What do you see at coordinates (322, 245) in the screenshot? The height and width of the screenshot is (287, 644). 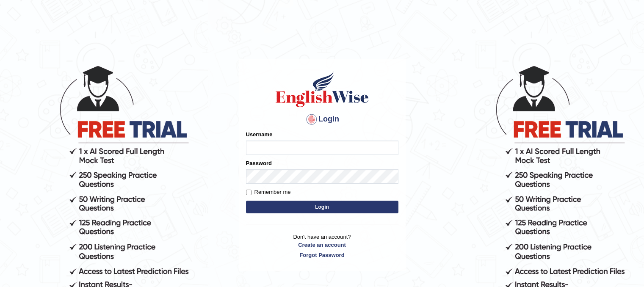 I see `a: Create an account` at bounding box center [322, 245].